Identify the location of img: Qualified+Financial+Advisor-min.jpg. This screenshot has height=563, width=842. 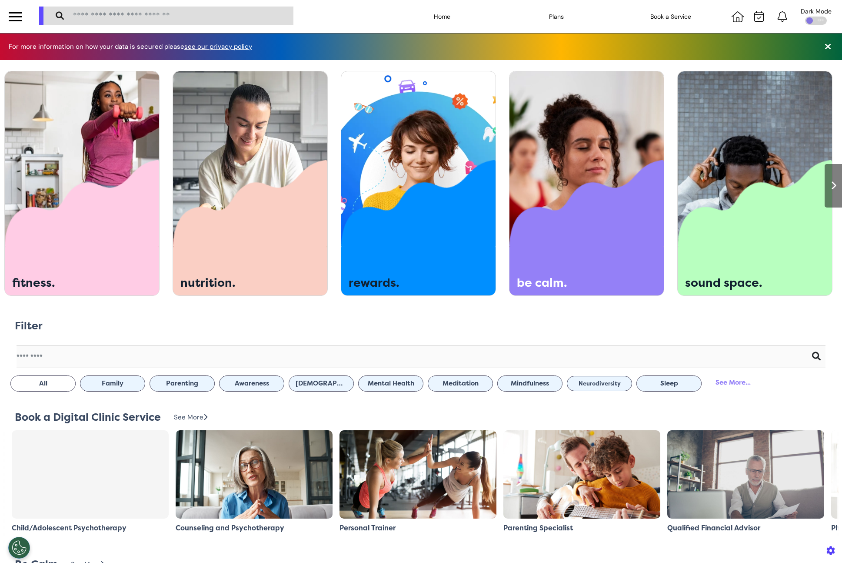
(746, 489).